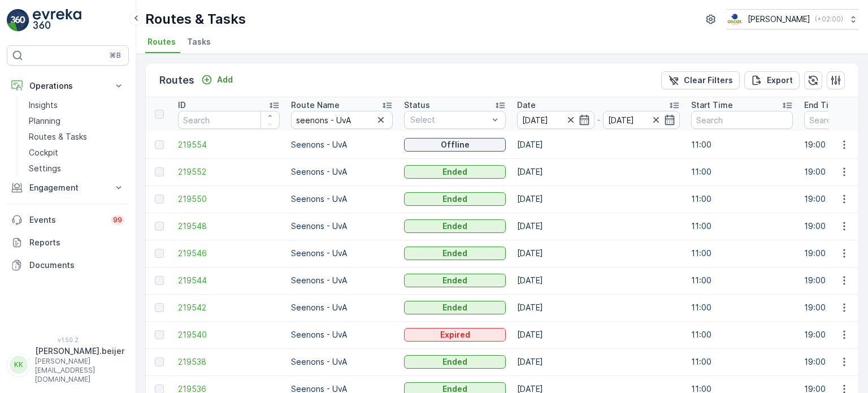 This screenshot has width=868, height=393. I want to click on a: 219552, so click(229, 172).